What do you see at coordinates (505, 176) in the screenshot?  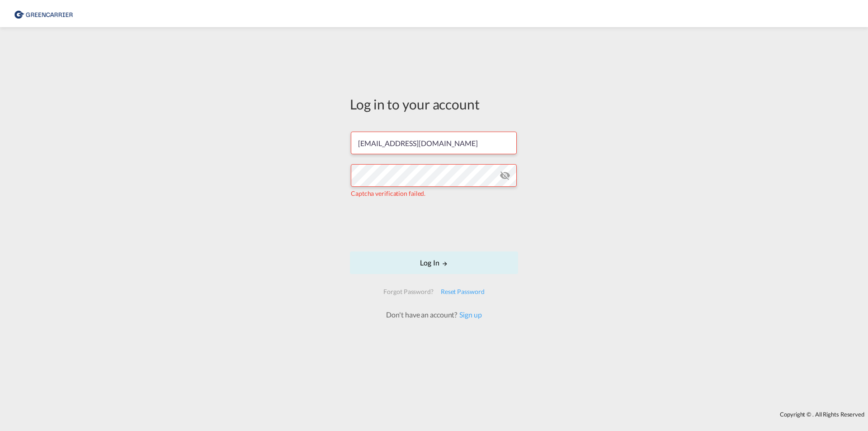 I see `md-icon: icon-eye-off` at bounding box center [505, 176].